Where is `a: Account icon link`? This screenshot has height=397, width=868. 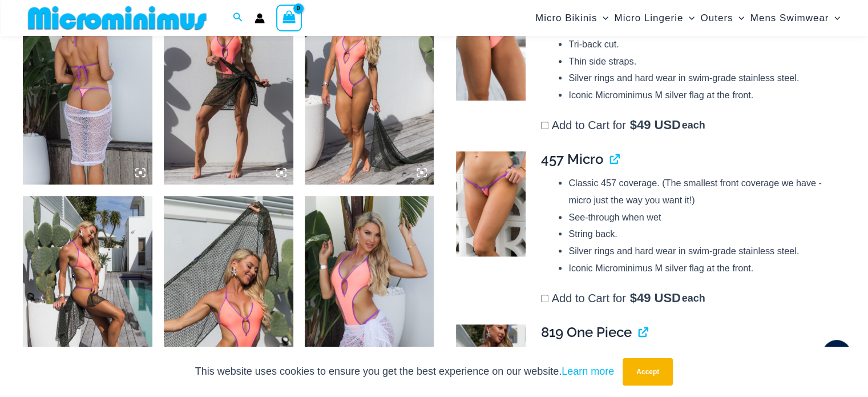 a: Account icon link is located at coordinates (259, 18).